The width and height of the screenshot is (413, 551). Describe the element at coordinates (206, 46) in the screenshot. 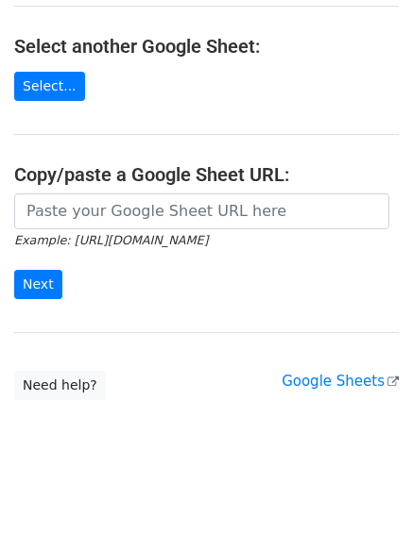

I see `h4: Select another Google Sheet:` at that location.